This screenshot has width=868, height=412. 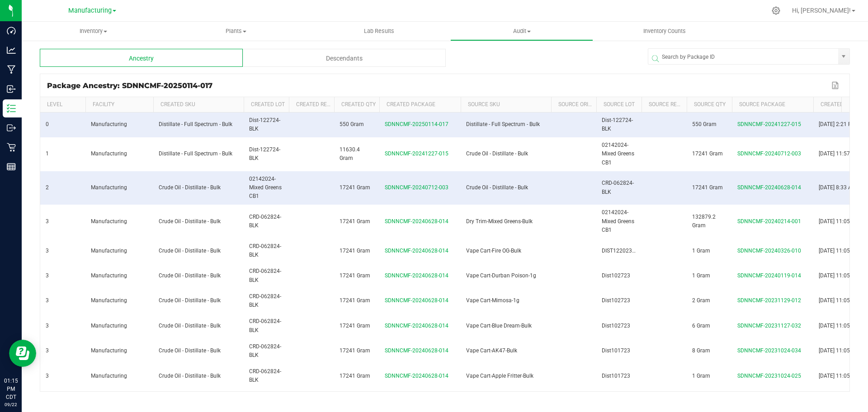 What do you see at coordinates (141, 58) in the screenshot?
I see `div: Ancestry` at bounding box center [141, 58].